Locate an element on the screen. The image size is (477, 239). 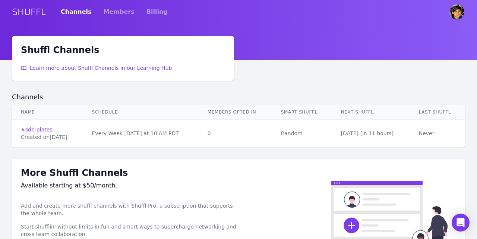
th: Schedule is located at coordinates (141, 112).